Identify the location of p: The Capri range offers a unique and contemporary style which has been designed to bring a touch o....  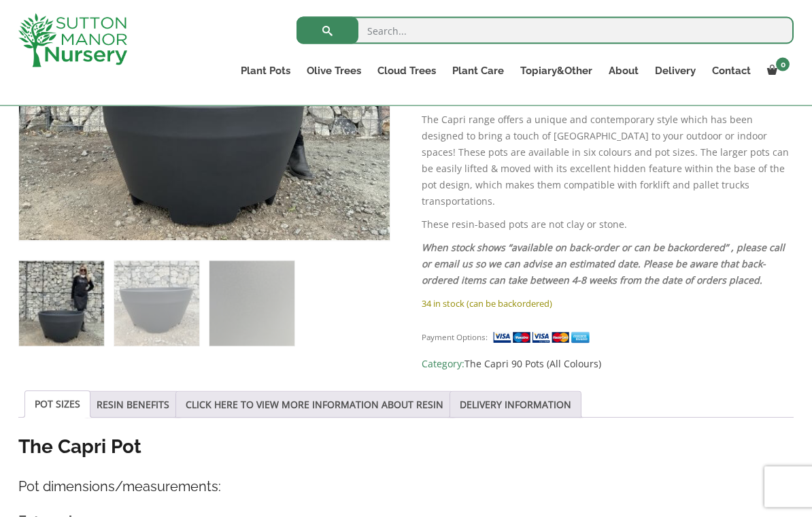
(607, 161).